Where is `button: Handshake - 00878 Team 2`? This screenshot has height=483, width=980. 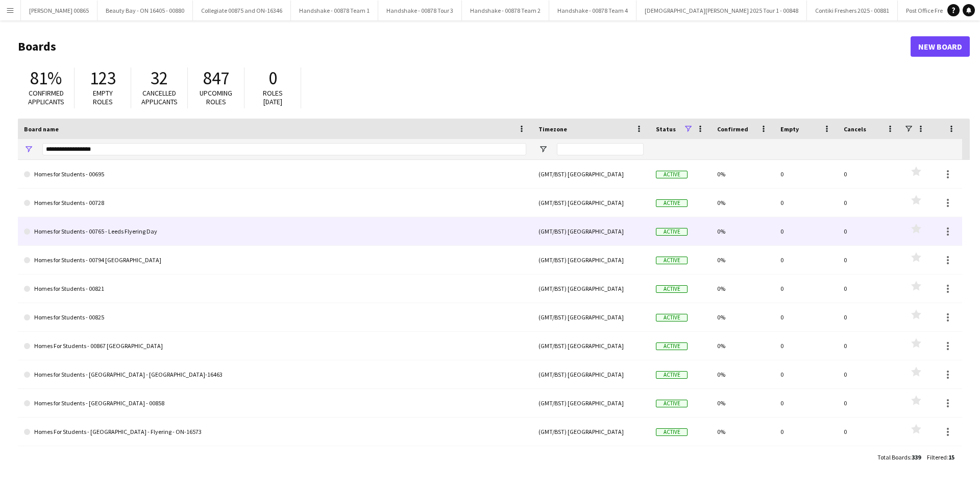 button: Handshake - 00878 Team 2 is located at coordinates (506, 11).